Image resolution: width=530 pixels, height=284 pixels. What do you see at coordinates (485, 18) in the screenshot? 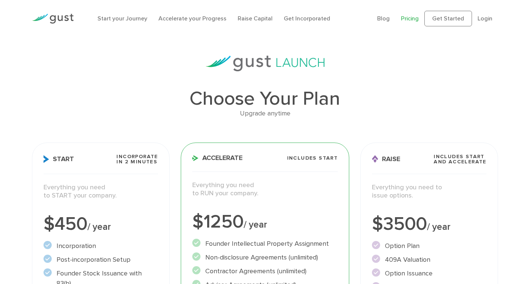
I see `a: Login` at bounding box center [485, 18].